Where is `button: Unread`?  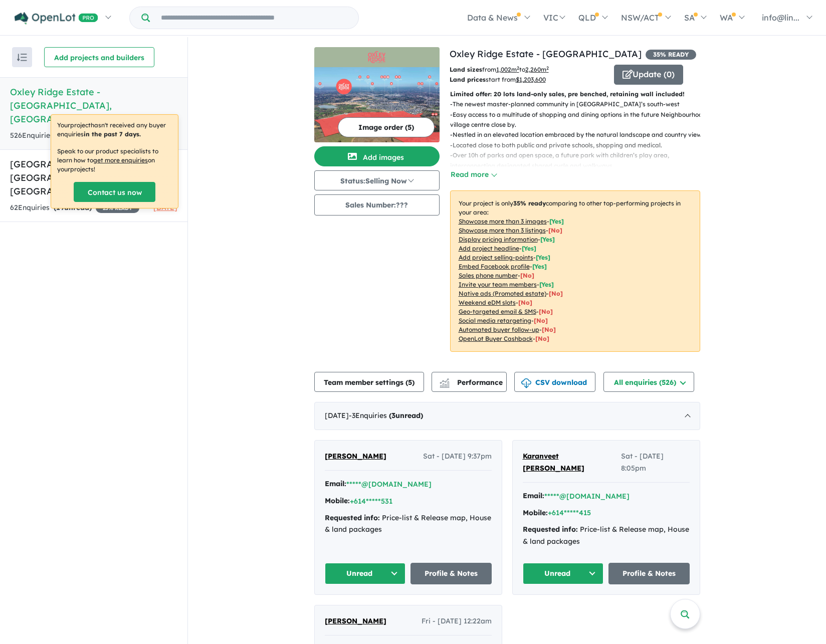
button: Unread is located at coordinates (365, 574).